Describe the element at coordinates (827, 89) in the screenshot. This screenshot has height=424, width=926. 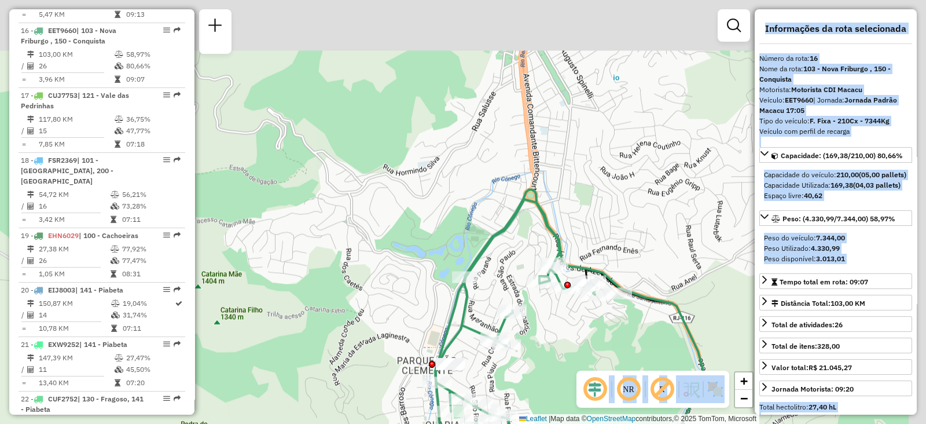
I see `strong: Motorista CDI Macacu` at that location.